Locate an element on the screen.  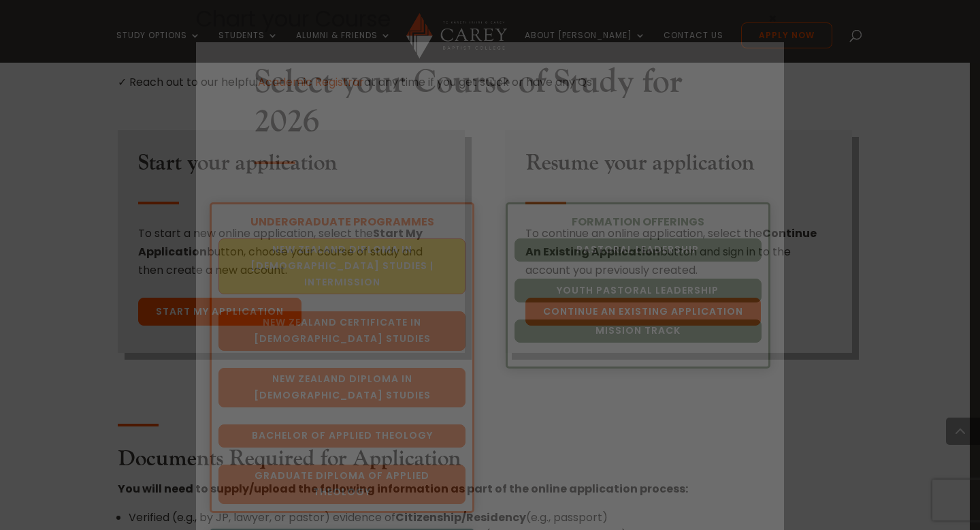
a: Youth Pastoral Leadership is located at coordinates (637, 290).